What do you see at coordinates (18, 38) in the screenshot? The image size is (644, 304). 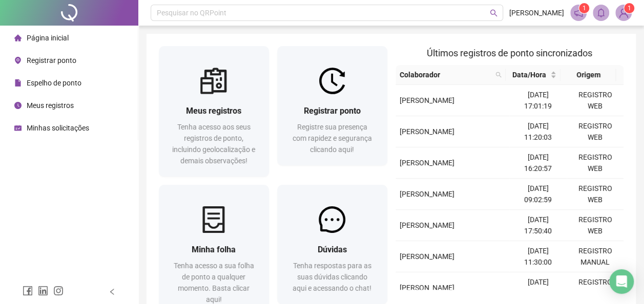 I see `span: home` at bounding box center [18, 38].